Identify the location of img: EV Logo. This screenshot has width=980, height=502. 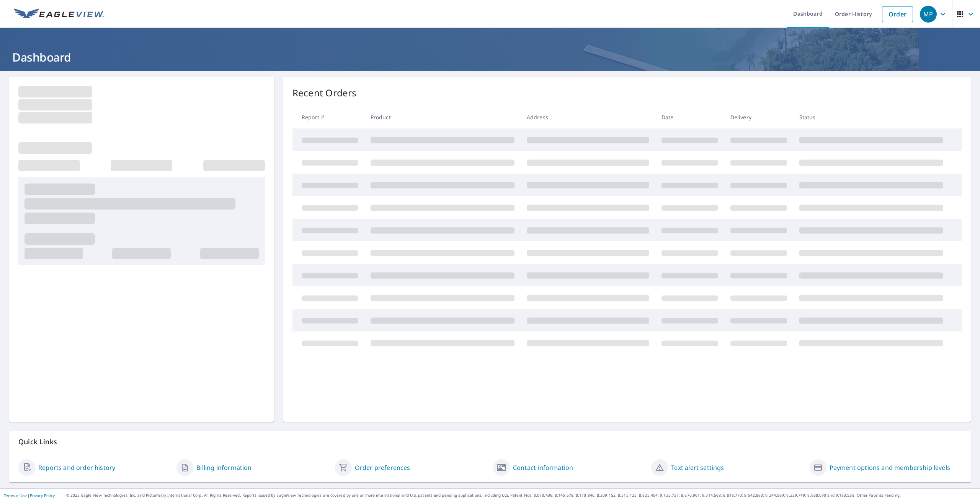
(59, 14).